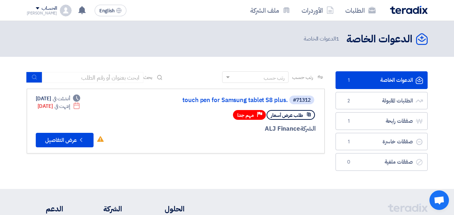  What do you see at coordinates (360, 10) in the screenshot?
I see `a: الطلبات` at bounding box center [360, 10].